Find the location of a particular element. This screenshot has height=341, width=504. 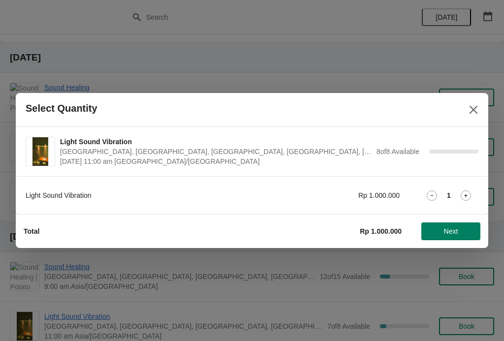

img: Light Sound Vibration | Potato Head Suites & Studios, Jalan Petitenget, Seminyak, Badung Regency,... is located at coordinates (40, 152).